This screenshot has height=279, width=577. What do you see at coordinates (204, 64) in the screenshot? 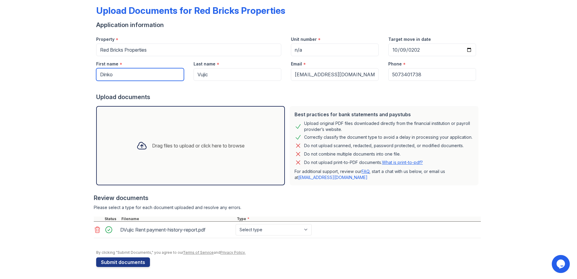
I see `label: Last name` at bounding box center [204, 64].